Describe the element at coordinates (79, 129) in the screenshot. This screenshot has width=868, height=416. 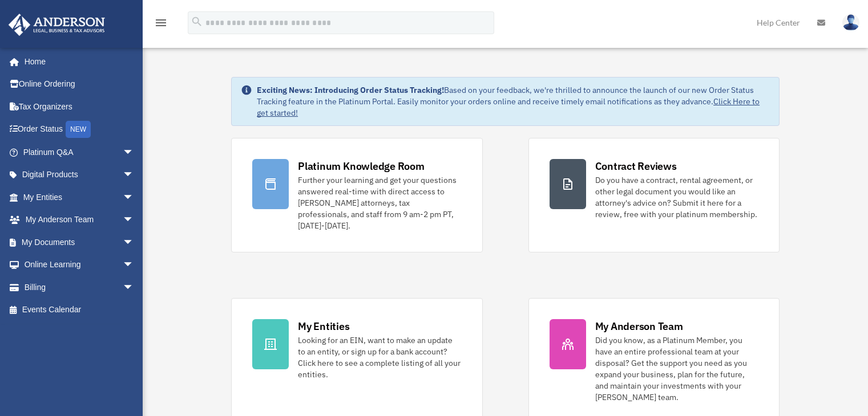
I see `div: NEW` at that location.